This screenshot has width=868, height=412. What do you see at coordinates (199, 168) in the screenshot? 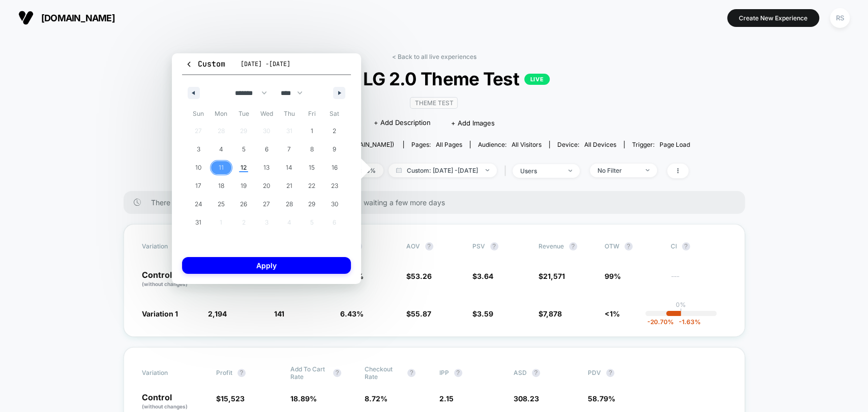
I see `span: 10` at bounding box center [199, 168].